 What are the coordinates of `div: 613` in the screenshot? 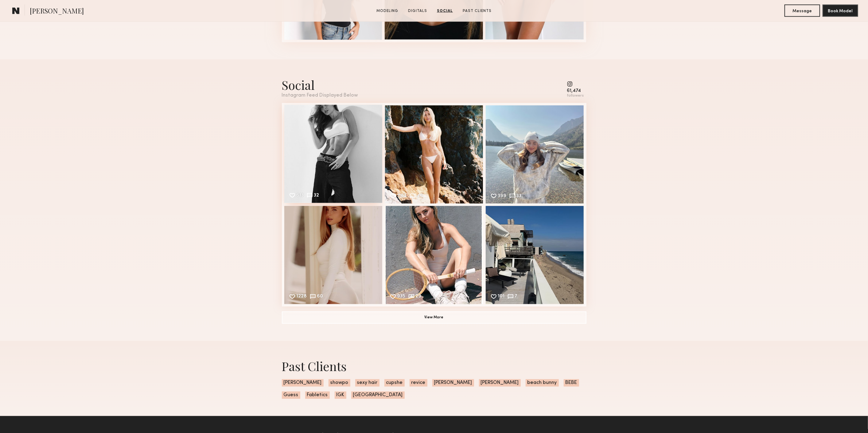 It's located at (300, 196).